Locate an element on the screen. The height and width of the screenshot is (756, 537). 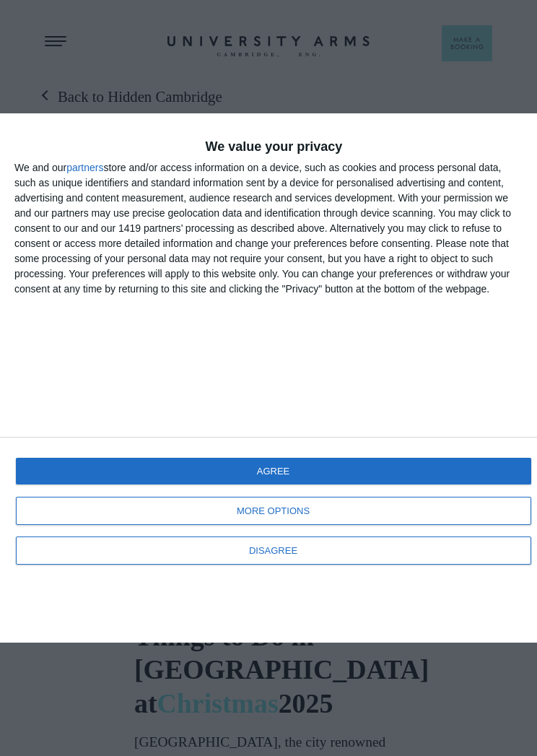
span: AGREE is located at coordinates (273, 470).